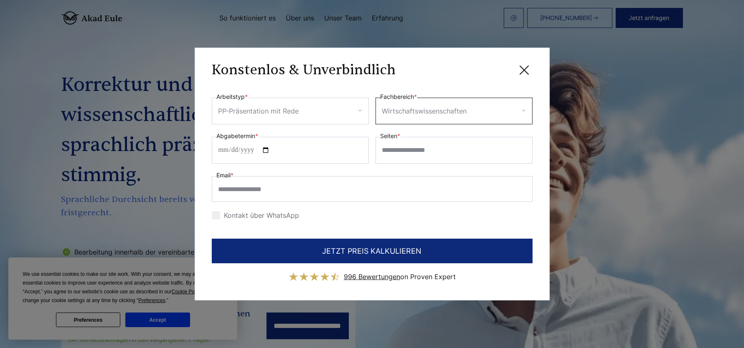 The height and width of the screenshot is (348, 744). What do you see at coordinates (424, 111) in the screenshot?
I see `div: Wirtschaftswissenschaften` at bounding box center [424, 111].